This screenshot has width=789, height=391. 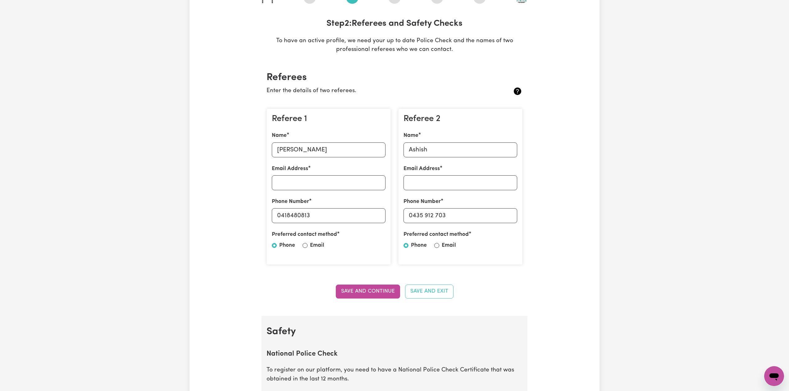 What do you see at coordinates (373, 91) in the screenshot?
I see `p: Enter the details of two referees.` at bounding box center [373, 91].